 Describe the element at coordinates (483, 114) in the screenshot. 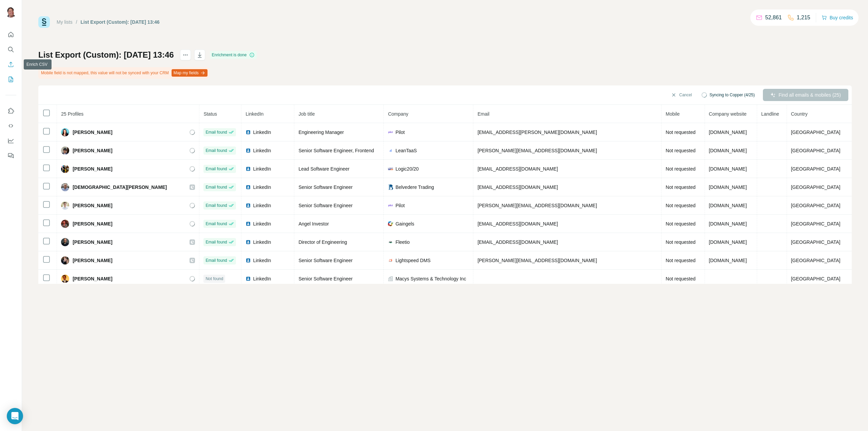

I see `span: Email` at that location.